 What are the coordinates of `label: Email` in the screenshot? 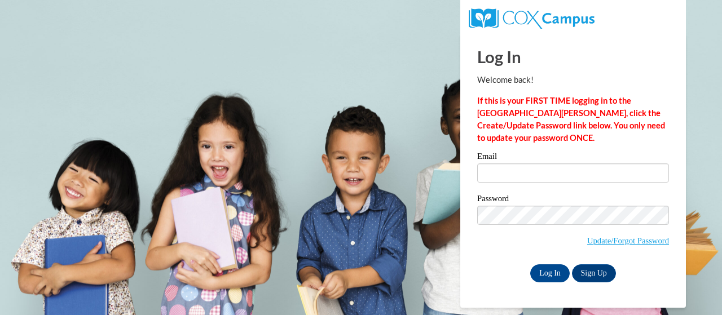 It's located at (573, 158).